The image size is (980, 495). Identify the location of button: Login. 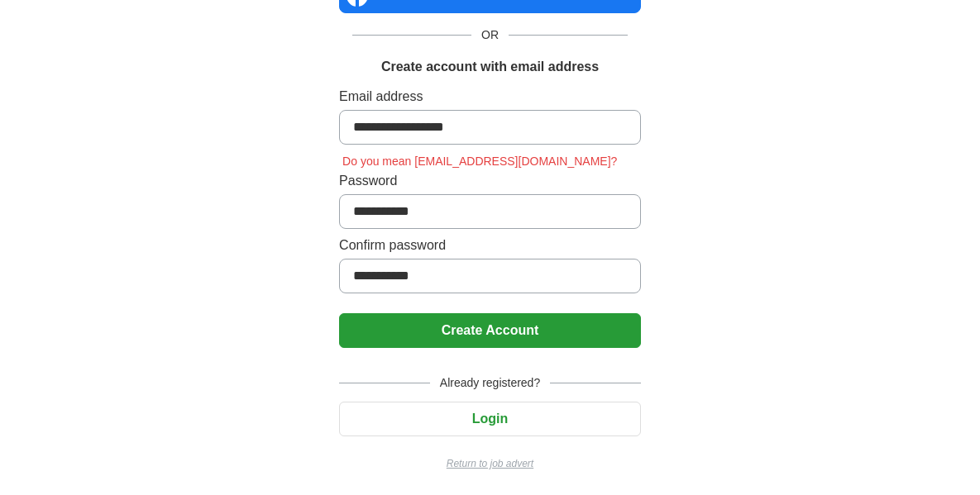
(490, 419).